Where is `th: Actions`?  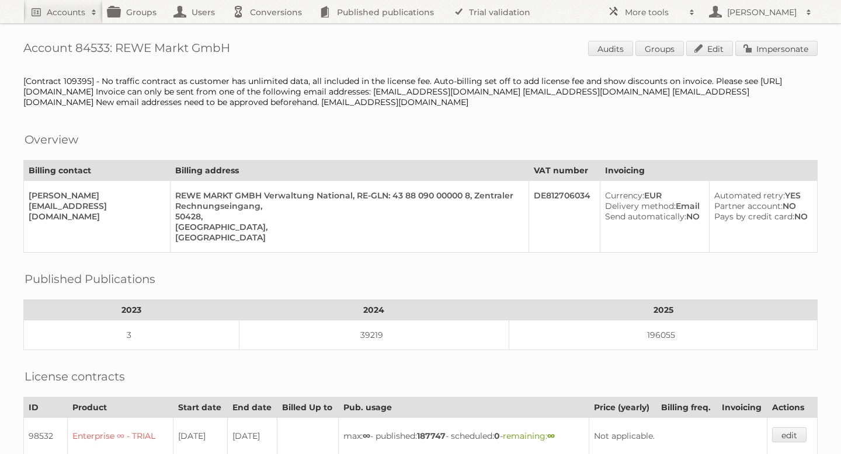 th: Actions is located at coordinates (792, 407).